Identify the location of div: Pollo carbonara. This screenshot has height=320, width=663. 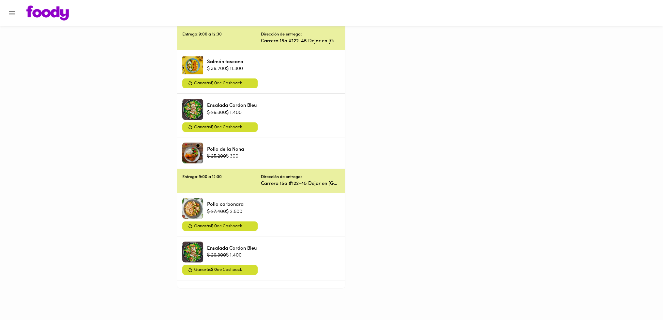
(193, 209).